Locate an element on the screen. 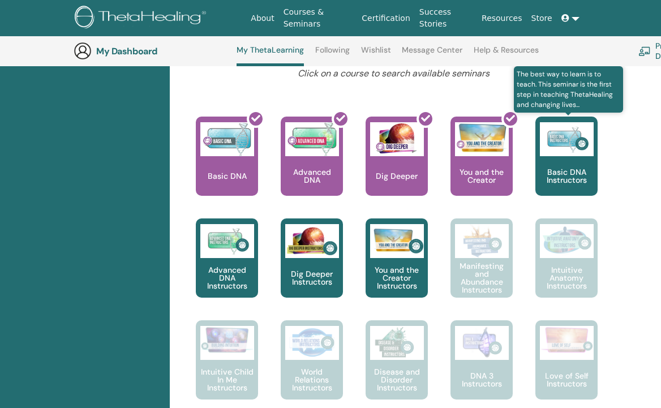  p: Dig Deeper is located at coordinates (397, 176).